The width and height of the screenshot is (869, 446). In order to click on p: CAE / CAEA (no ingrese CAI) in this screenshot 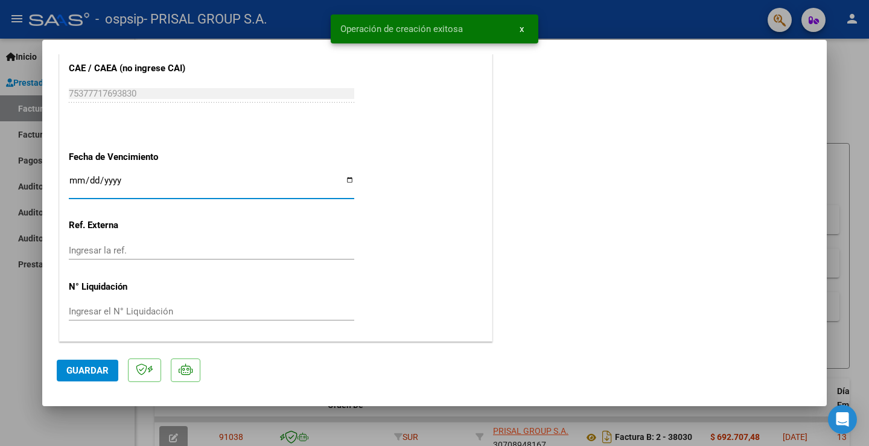, I will do `click(131, 68)`.